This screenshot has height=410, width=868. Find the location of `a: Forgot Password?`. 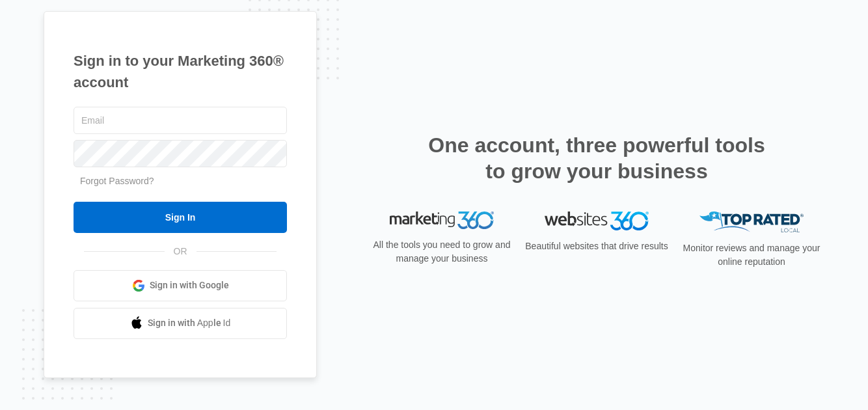

a: Forgot Password? is located at coordinates (117, 181).